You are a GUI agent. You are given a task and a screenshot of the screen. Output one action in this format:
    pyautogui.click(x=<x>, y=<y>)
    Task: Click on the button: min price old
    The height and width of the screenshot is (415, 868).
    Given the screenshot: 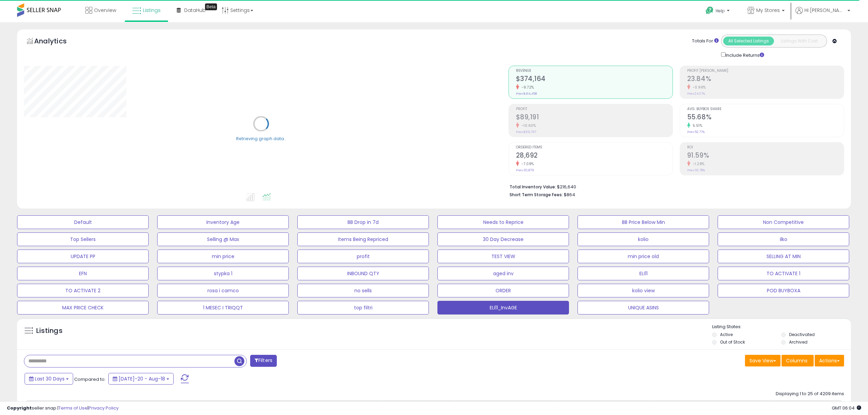 What is the action you would take?
    pyautogui.click(x=644, y=257)
    